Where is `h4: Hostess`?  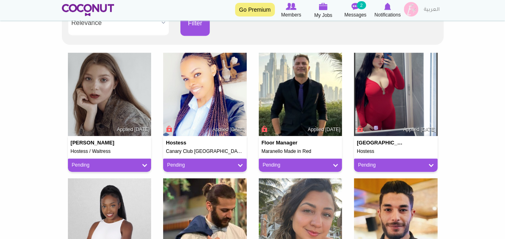
h4: Hostess is located at coordinates (189, 143).